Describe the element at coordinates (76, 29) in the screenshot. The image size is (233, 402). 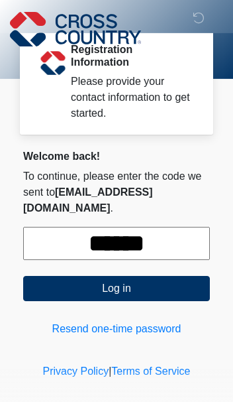
I see `img: Cross Country Logo` at that location.